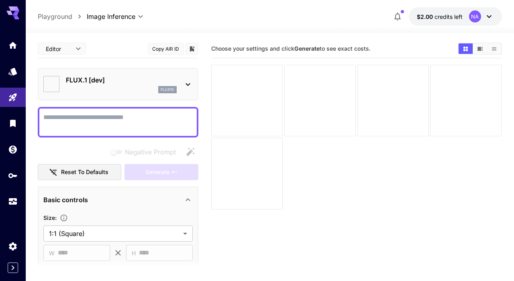  What do you see at coordinates (13, 97) in the screenshot?
I see `div: Playground` at bounding box center [13, 97].